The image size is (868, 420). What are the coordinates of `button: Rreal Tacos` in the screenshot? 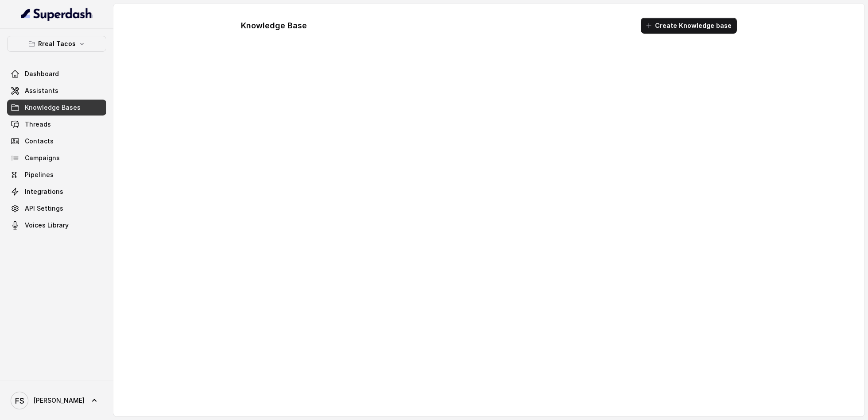 It's located at (57, 44).